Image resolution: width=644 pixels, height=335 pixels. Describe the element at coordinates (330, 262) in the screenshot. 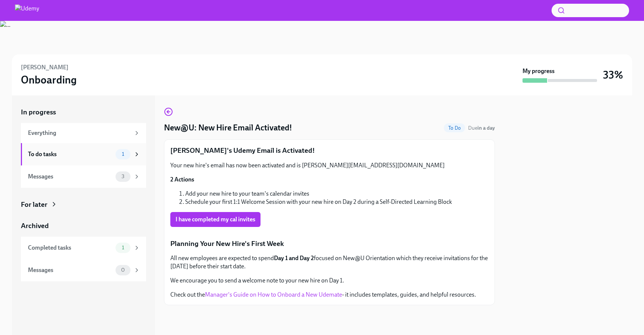

I see `p: All new employees are expected to spend focused on New@U Orientation which they receive invitatio...` at that location.